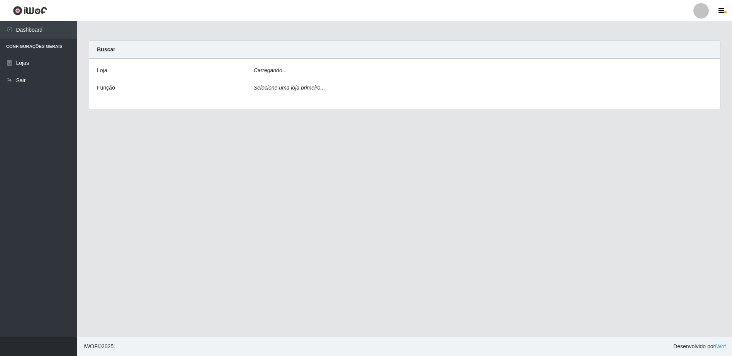 This screenshot has height=356, width=732. What do you see at coordinates (289, 88) in the screenshot?
I see `i: Selecione uma loja primeiro...` at bounding box center [289, 88].